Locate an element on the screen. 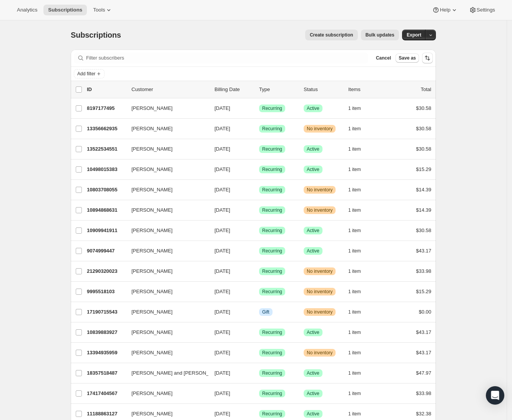 The image size is (512, 420). span: $32.38 is located at coordinates (423, 413).